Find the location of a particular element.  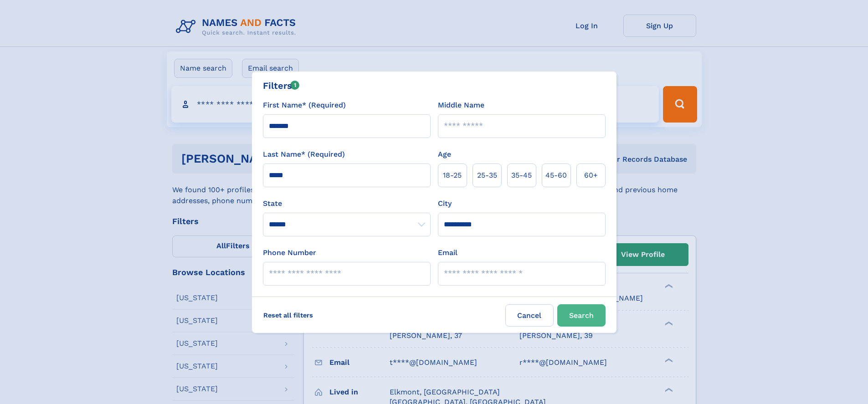

label: City is located at coordinates (445, 204).